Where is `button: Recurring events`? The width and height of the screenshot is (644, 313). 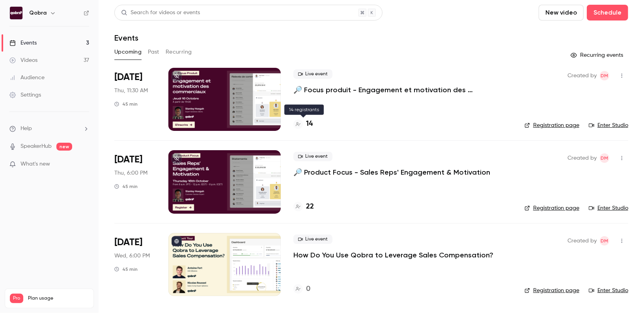 button: Recurring events is located at coordinates (597, 55).